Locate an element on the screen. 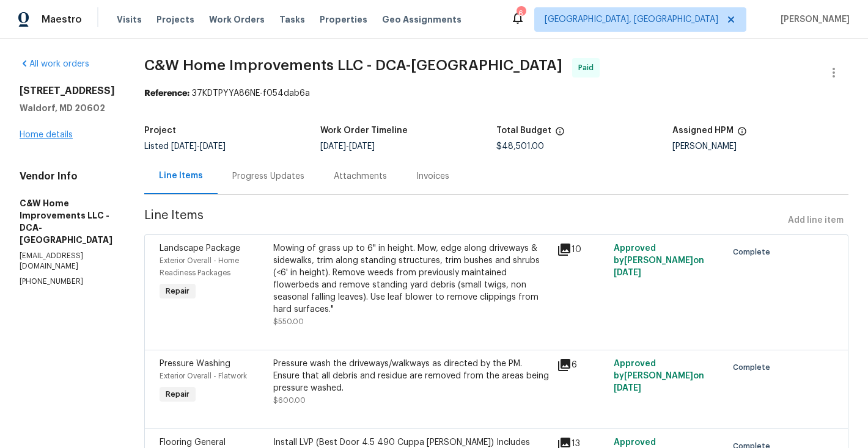  a: All work orders is located at coordinates (54, 64).